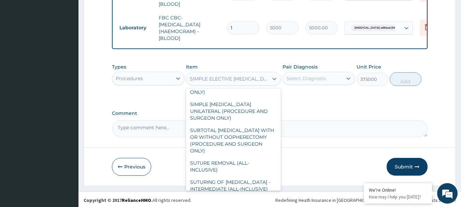 This screenshot has width=461, height=207. What do you see at coordinates (67, 95) in the screenshot?
I see `span: We're online!` at bounding box center [67, 95].